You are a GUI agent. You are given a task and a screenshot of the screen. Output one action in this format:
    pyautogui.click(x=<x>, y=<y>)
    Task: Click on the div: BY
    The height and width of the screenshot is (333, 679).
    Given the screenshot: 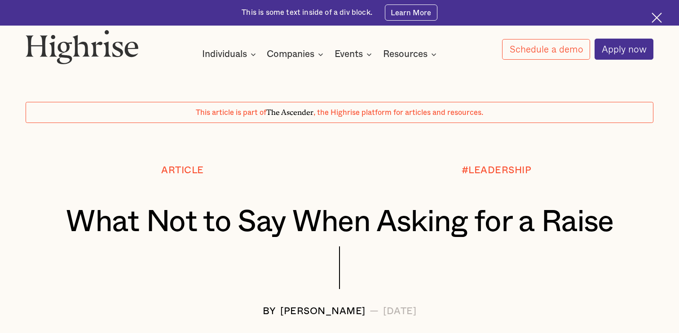 What is the action you would take?
    pyautogui.click(x=269, y=311)
    